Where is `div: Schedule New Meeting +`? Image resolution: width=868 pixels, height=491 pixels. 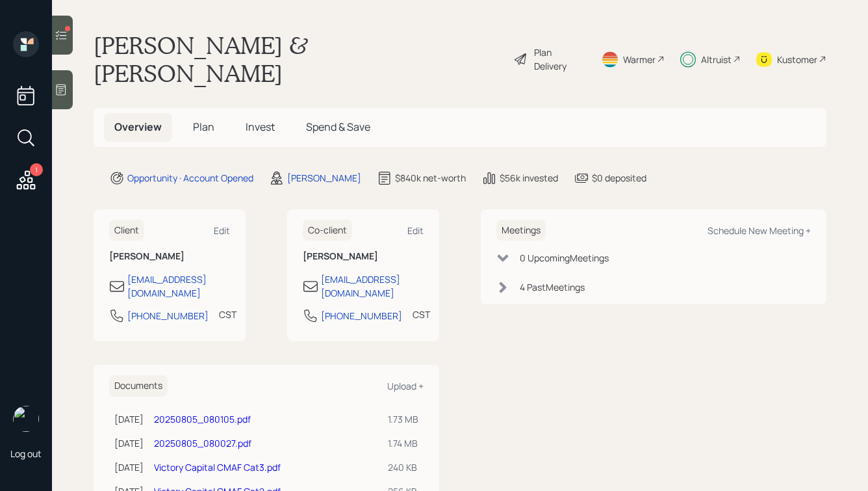 div: Schedule New Meeting + is located at coordinates (759, 230).